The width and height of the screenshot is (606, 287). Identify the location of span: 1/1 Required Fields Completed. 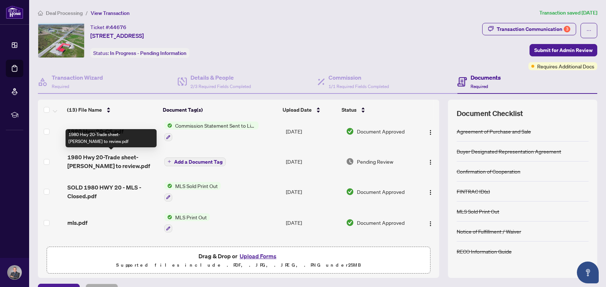
(359, 86).